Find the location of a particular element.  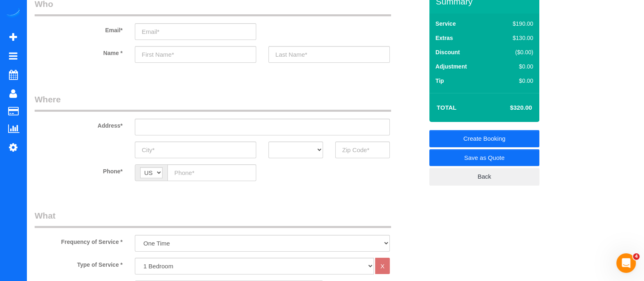

input: Zip Code* is located at coordinates (363, 150).